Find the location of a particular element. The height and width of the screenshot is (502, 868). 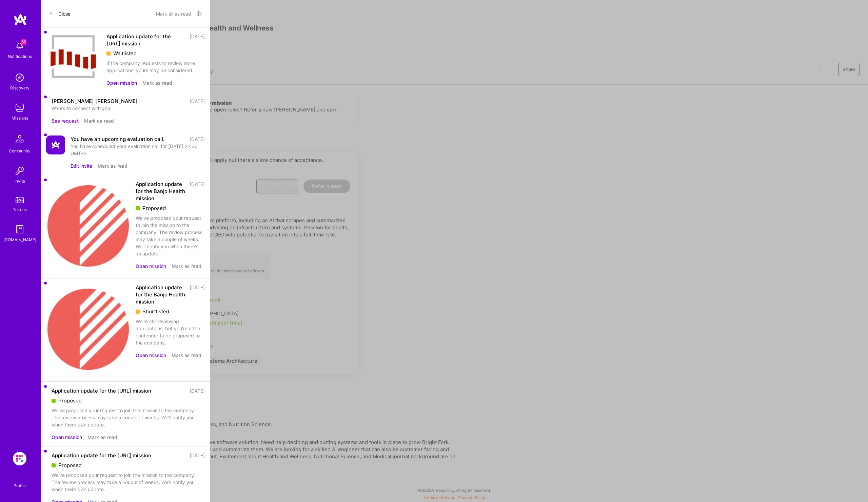

div: Shortlisted is located at coordinates (170, 311).